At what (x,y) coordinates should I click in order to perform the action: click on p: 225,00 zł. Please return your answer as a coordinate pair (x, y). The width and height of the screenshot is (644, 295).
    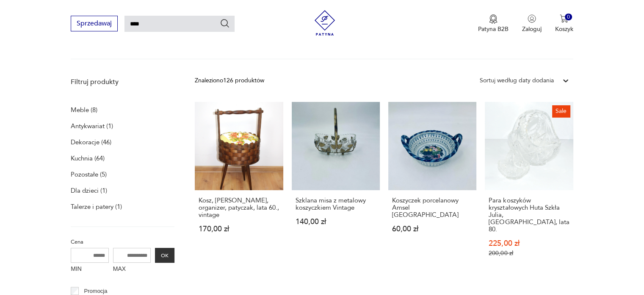
    Looking at the image, I should click on (529, 243).